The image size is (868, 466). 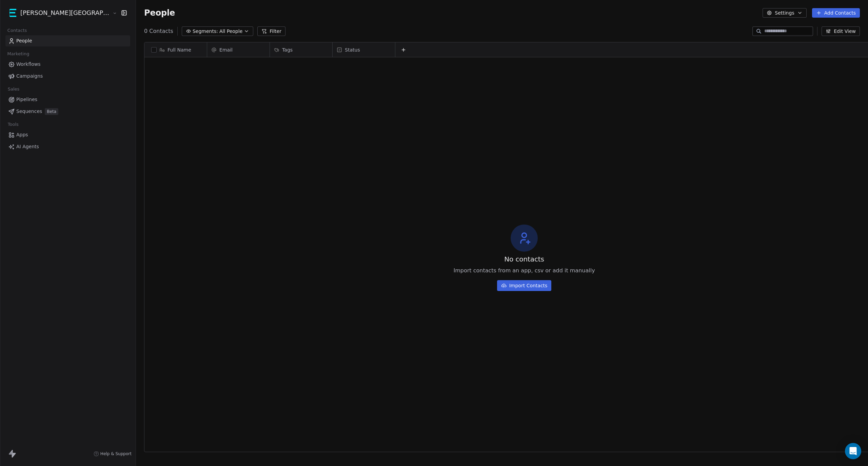 I want to click on span: All People, so click(x=231, y=31).